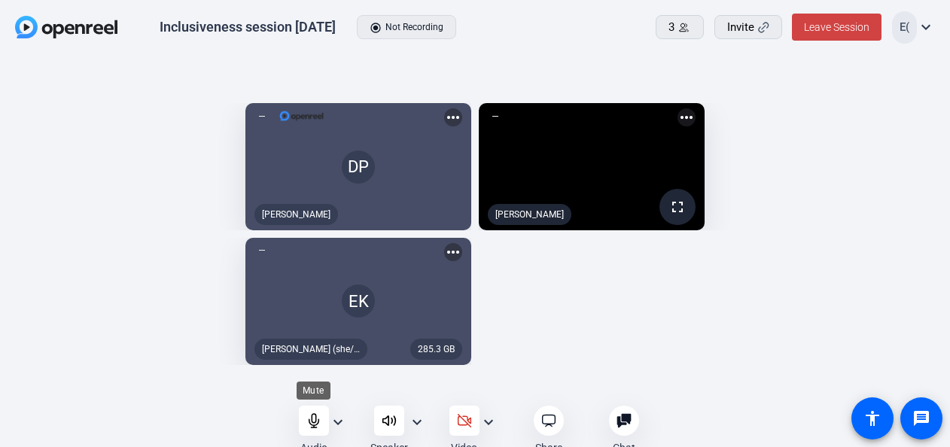 This screenshot has width=950, height=447. What do you see at coordinates (677, 207) in the screenshot?
I see `mat-icon: fullscreen` at bounding box center [677, 207].